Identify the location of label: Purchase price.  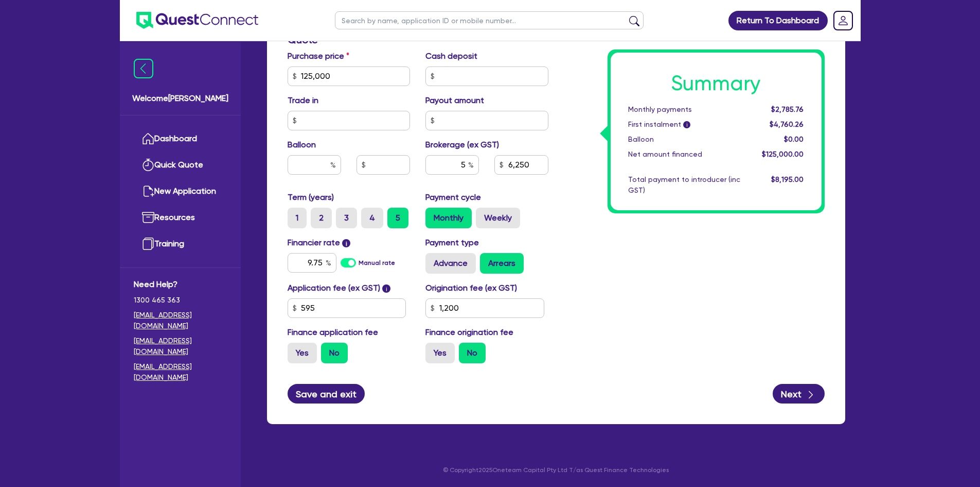
(318, 56).